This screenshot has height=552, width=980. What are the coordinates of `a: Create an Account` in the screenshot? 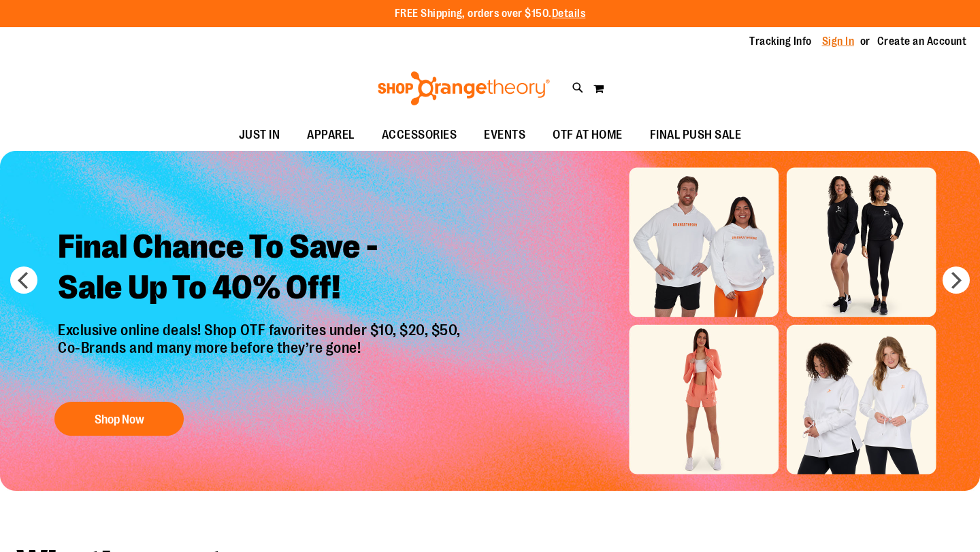 It's located at (922, 42).